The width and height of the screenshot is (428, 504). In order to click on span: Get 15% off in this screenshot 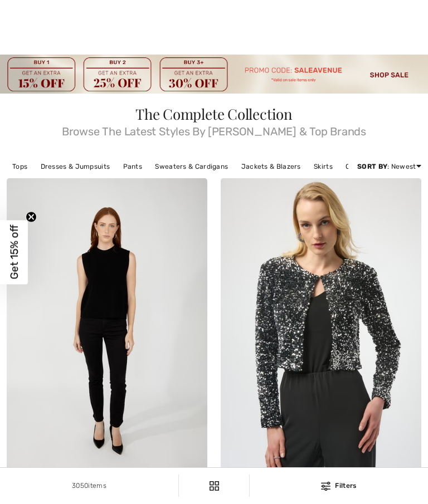, I will do `click(14, 253)`.